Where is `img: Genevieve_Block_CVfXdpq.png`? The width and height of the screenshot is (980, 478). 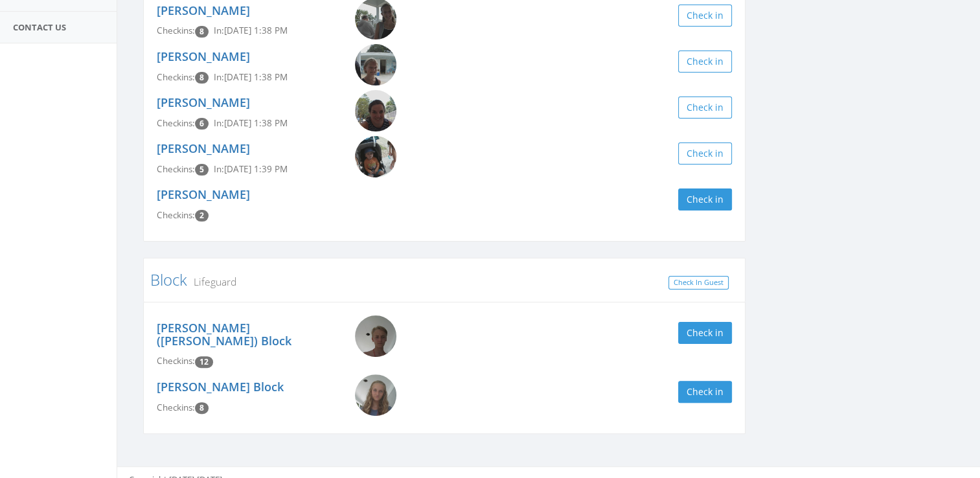
img: Genevieve_Block_CVfXdpq.png is located at coordinates (376, 395).